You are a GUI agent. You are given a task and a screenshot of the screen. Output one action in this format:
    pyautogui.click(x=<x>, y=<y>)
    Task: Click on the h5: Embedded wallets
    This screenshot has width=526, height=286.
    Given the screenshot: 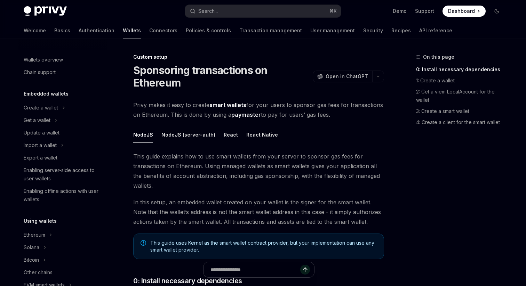 What is the action you would take?
    pyautogui.click(x=46, y=94)
    